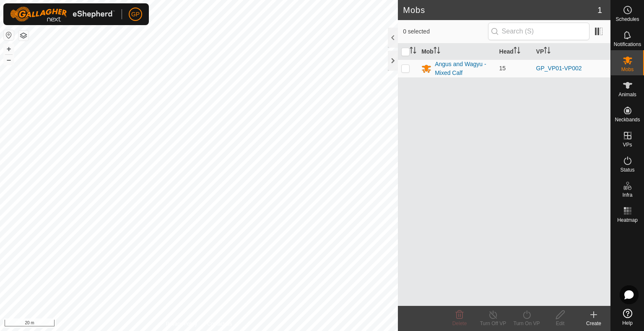 The width and height of the screenshot is (644, 331). What do you see at coordinates (464, 68) in the screenshot?
I see `div: Angus and Wagyu - Mixed Calf` at bounding box center [464, 68].